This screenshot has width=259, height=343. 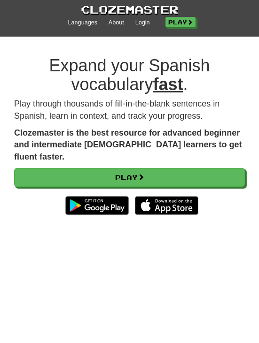 What do you see at coordinates (142, 23) in the screenshot?
I see `a: Login` at bounding box center [142, 23].